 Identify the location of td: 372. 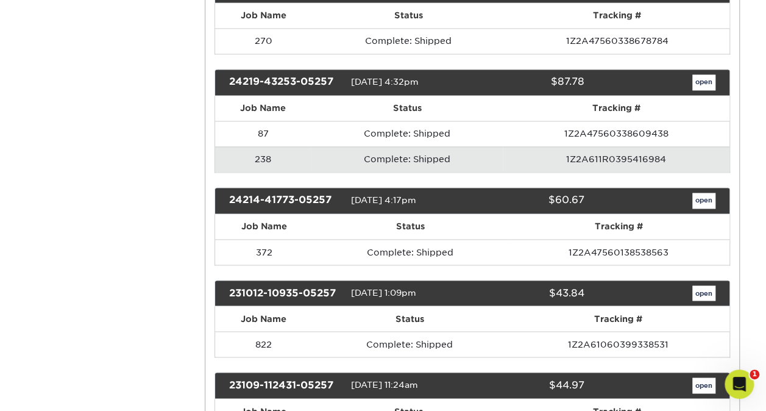
(264, 252).